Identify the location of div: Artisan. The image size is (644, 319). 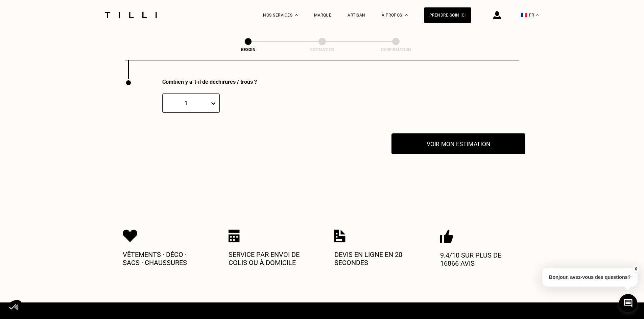
(357, 15).